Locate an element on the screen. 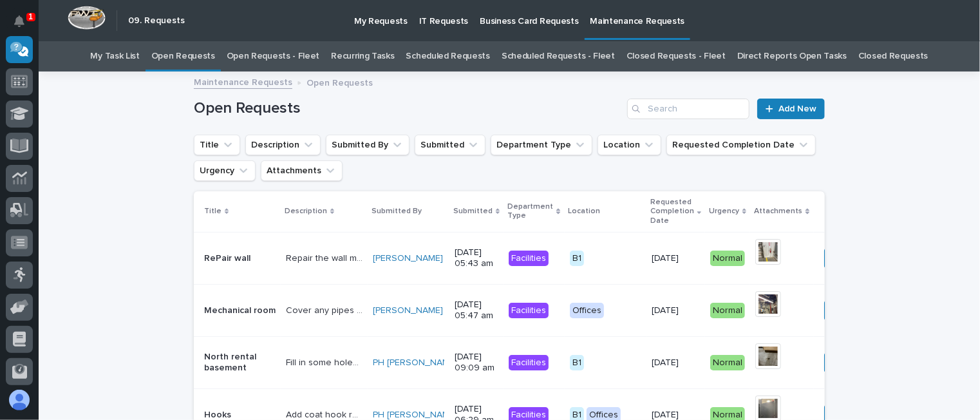 This screenshot has height=420, width=980. a: Closed Requests - Fleet is located at coordinates (676, 56).